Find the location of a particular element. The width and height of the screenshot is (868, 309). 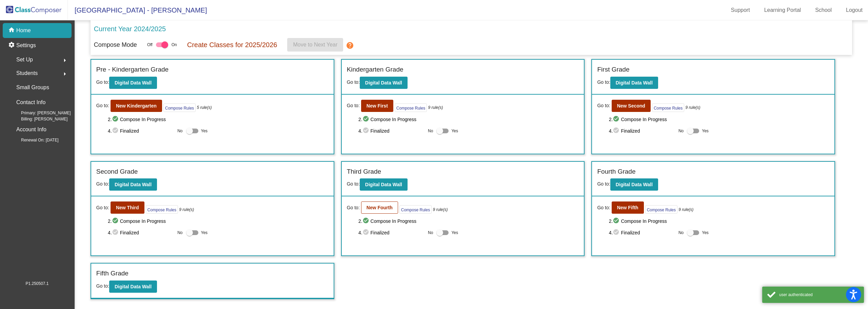

p: Account Info is located at coordinates (31, 130).